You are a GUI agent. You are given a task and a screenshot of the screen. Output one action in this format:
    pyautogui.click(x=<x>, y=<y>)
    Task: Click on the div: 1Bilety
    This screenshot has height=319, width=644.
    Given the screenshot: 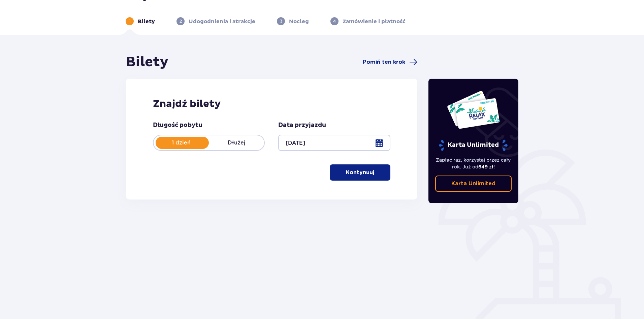 What is the action you would take?
    pyautogui.click(x=140, y=21)
    